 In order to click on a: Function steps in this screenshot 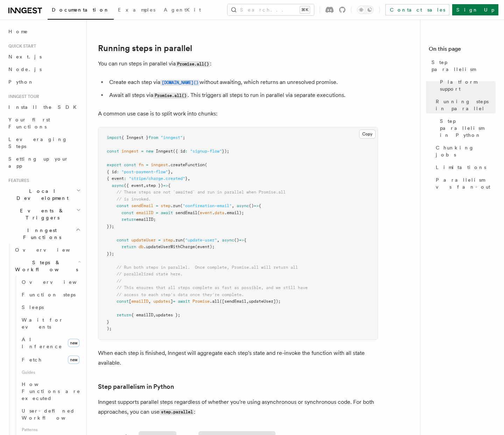, I will do `click(50, 295)`.